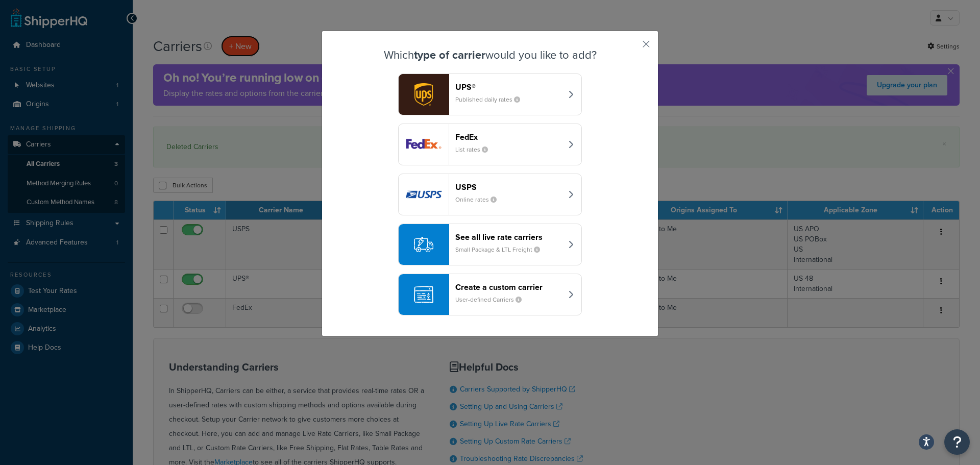  I want to click on button: Create a custom carrierUser-defined Carriers, so click(490, 294).